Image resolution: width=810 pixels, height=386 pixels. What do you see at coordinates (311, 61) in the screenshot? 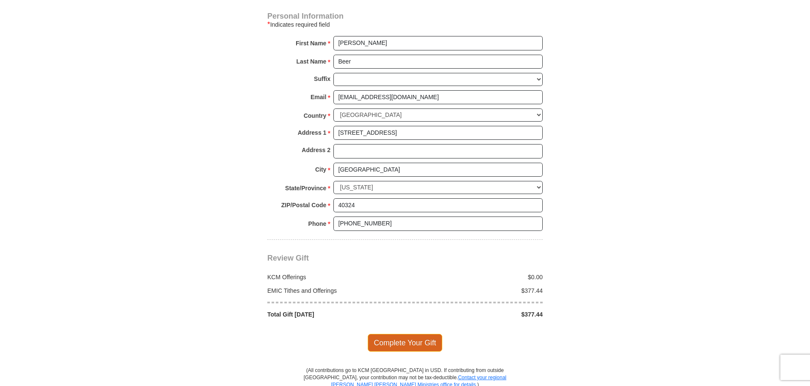
I see `strong: Last Name` at bounding box center [311, 61].